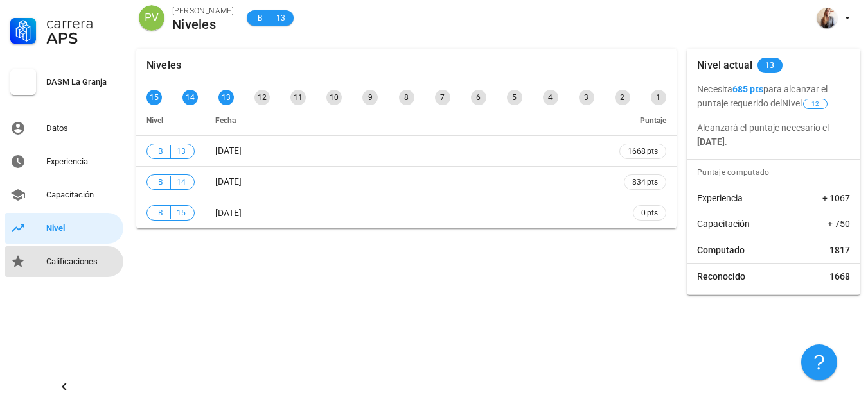 The image size is (868, 411). What do you see at coordinates (587, 97) in the screenshot?
I see `div: 3` at bounding box center [587, 97].